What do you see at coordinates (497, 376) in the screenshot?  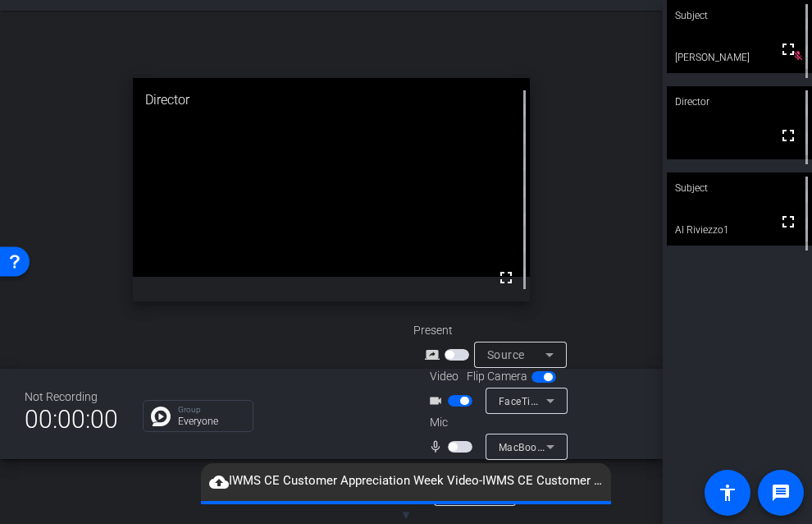 I see `span: Flip Camera` at bounding box center [497, 376].